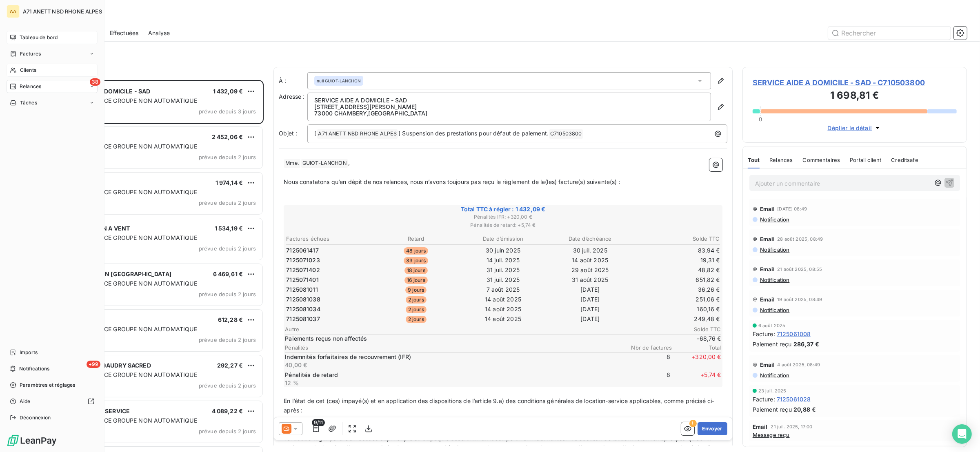  What do you see at coordinates (794, 399) in the screenshot?
I see `span: 7125061028` at bounding box center [794, 399].